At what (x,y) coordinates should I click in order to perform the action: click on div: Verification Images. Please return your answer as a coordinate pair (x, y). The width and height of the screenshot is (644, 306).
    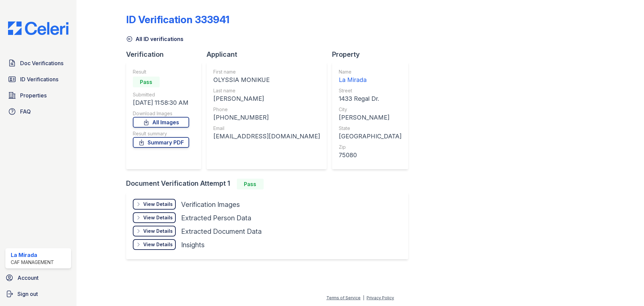
    Looking at the image, I should click on (210, 205).